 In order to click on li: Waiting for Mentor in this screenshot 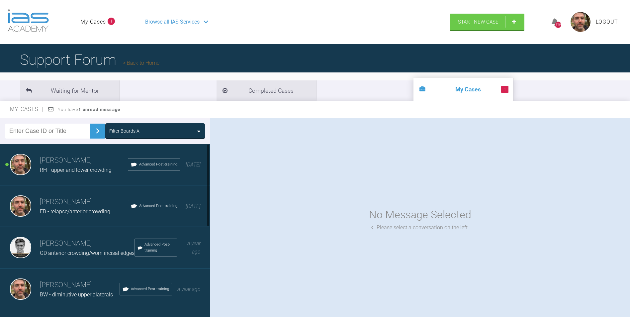, I will do `click(70, 90)`.